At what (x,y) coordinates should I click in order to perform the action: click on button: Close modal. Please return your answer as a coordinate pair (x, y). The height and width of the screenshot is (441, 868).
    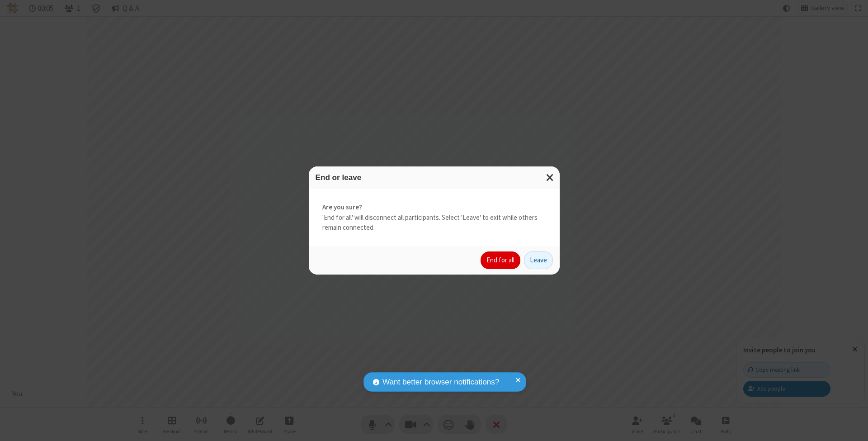
    Looking at the image, I should click on (550, 177).